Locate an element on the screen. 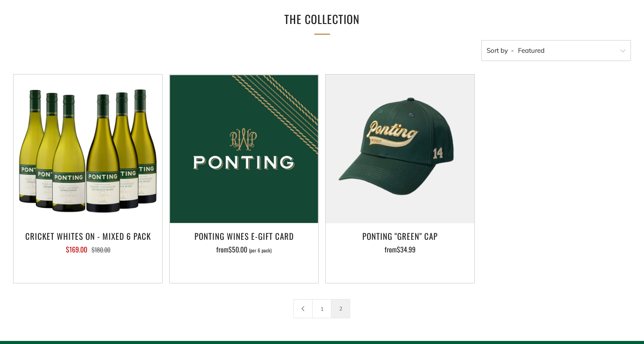  span: 2 is located at coordinates (341, 308).